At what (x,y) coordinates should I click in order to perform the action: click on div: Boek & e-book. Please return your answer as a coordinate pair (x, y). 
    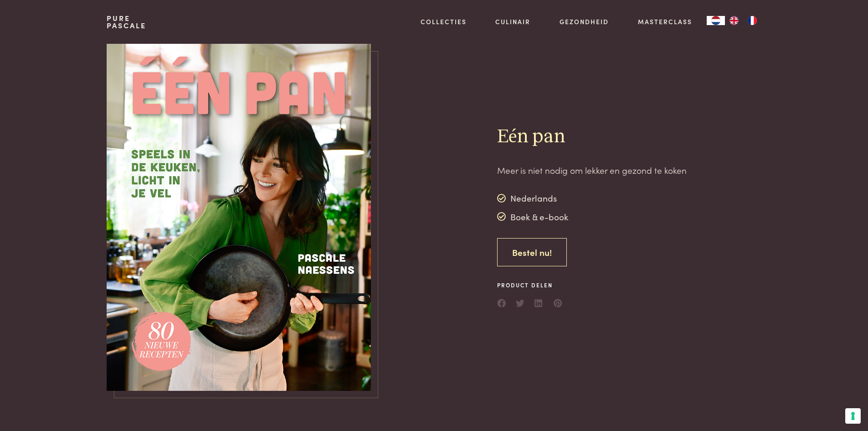
    Looking at the image, I should click on (533, 216).